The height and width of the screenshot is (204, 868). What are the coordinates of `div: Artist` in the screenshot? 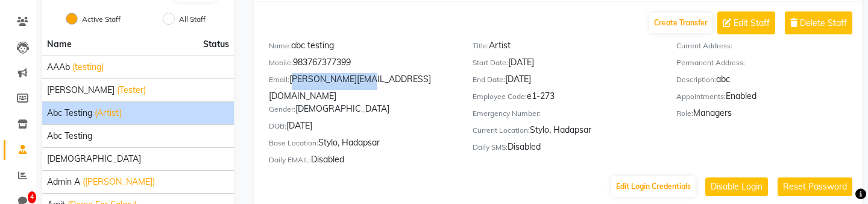 It's located at (565, 48).